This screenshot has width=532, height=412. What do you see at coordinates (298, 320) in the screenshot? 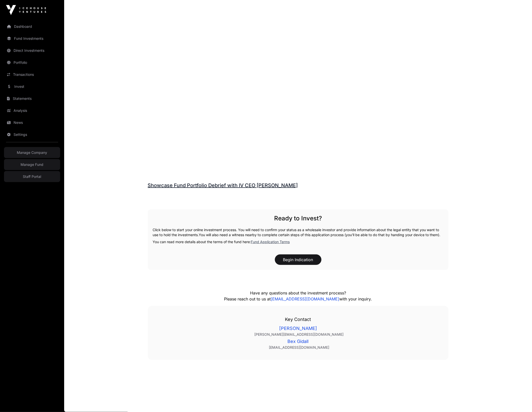
I see `p: Key Contact` at bounding box center [298, 320].